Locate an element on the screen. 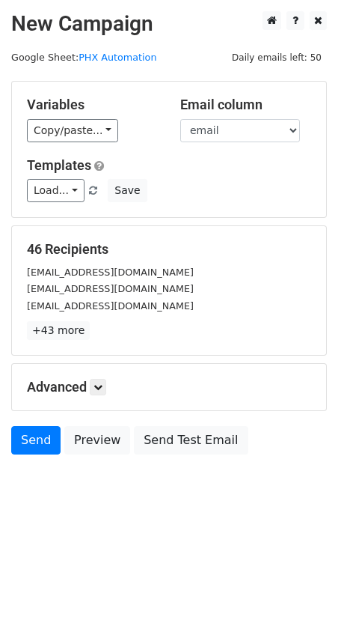 This screenshot has width=338, height=644. h2: New Campaign is located at coordinates (169, 24).